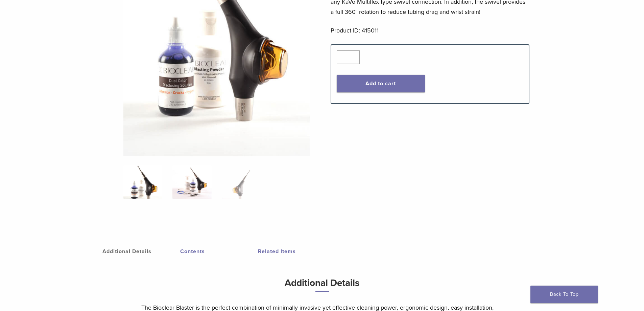  What do you see at coordinates (141, 251) in the screenshot?
I see `a: Additional Details` at bounding box center [141, 251].